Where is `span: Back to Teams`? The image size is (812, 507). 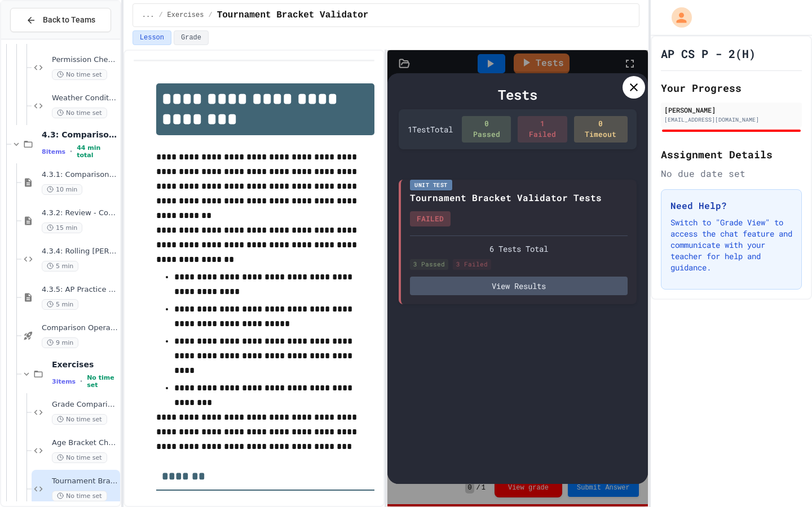
span: Back to Teams is located at coordinates (69, 19).